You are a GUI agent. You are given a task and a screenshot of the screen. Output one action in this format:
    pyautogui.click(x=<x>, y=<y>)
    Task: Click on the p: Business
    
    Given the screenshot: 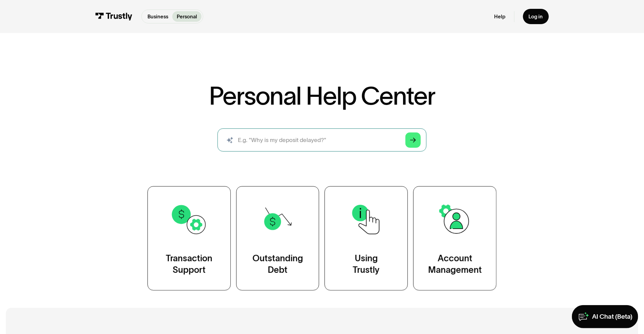 What is the action you would take?
    pyautogui.click(x=158, y=17)
    